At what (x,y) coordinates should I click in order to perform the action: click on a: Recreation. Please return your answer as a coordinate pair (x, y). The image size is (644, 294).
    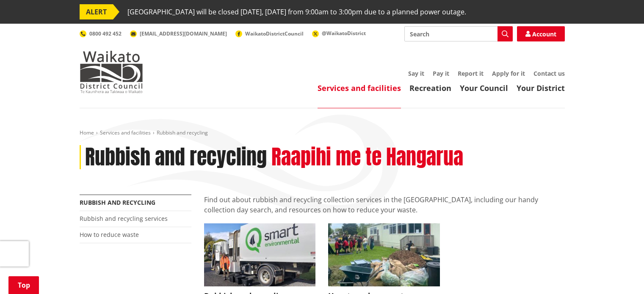
    Looking at the image, I should click on (430, 88).